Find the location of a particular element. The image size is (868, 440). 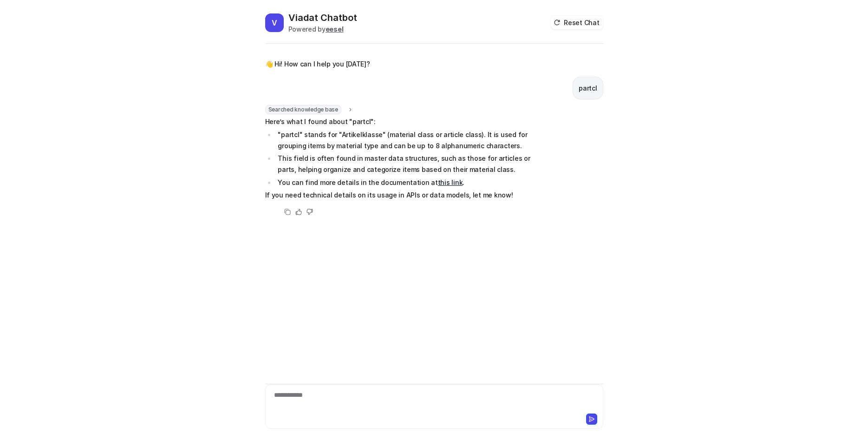

p: Here’s what I found about "partcl": is located at coordinates (401, 122).